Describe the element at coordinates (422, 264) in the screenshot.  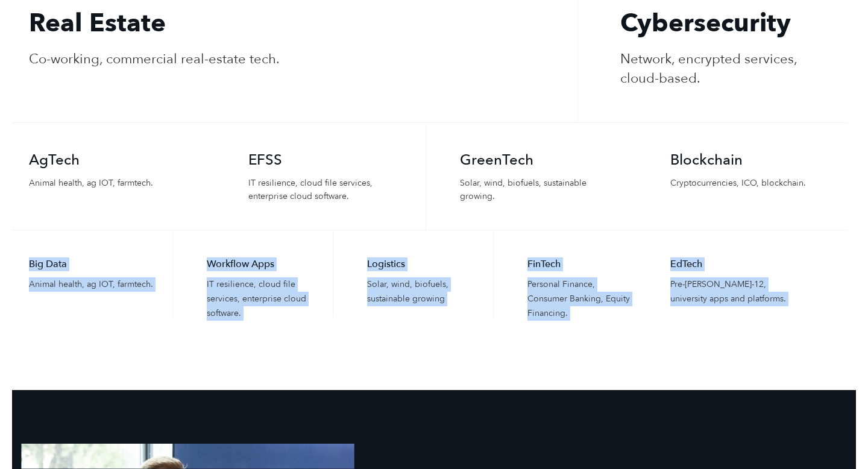
I see `h4: Logistics` at that location.